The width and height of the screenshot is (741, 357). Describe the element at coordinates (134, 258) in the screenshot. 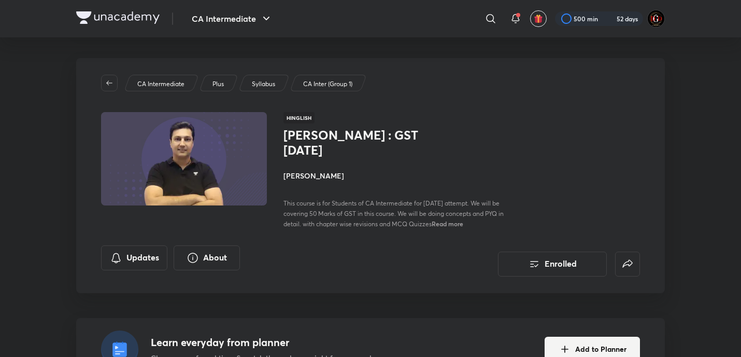

I see `button: Updates` at that location.